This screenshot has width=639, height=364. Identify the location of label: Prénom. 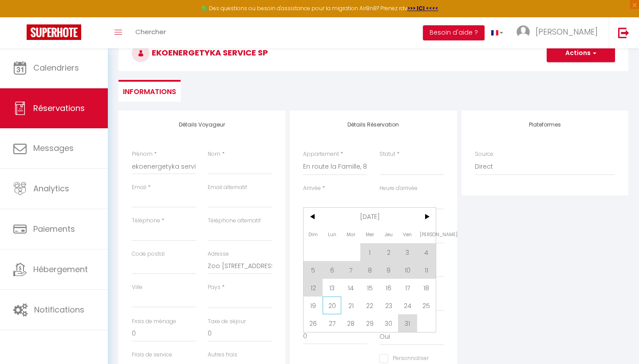
(142, 154).